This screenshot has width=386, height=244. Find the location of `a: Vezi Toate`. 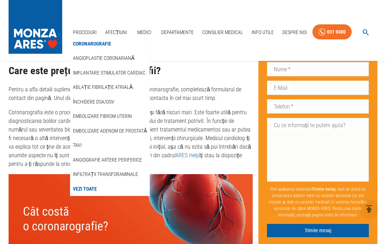

a: Vezi Toate is located at coordinates (85, 188).